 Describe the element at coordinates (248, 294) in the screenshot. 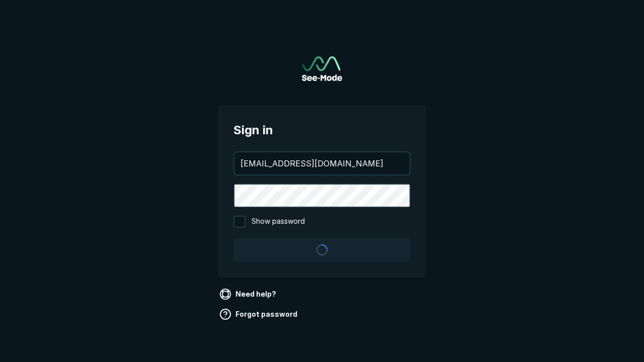

I see `a: Need help?` at that location.